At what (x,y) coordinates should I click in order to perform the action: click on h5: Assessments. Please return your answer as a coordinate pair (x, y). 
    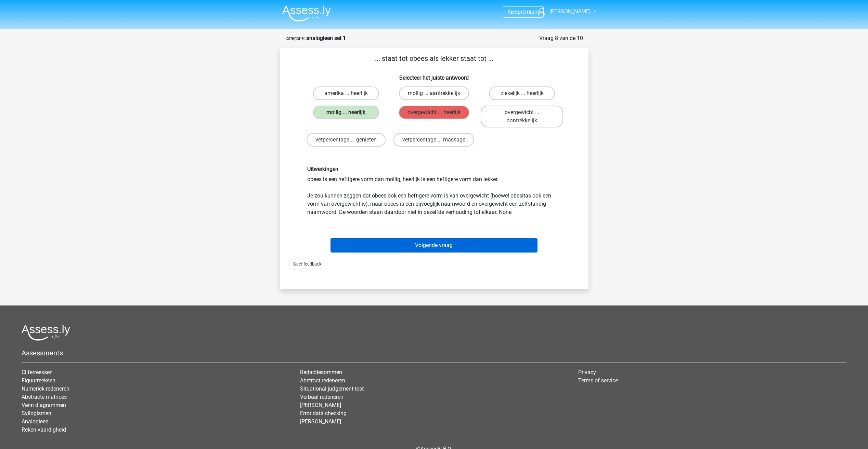
    Looking at the image, I should click on (434, 353).